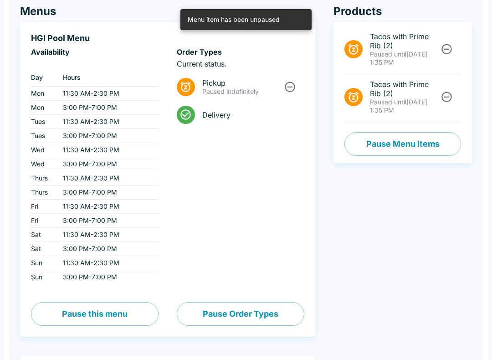 This screenshot has width=492, height=360. I want to click on button: Pause Menu Items, so click(403, 144).